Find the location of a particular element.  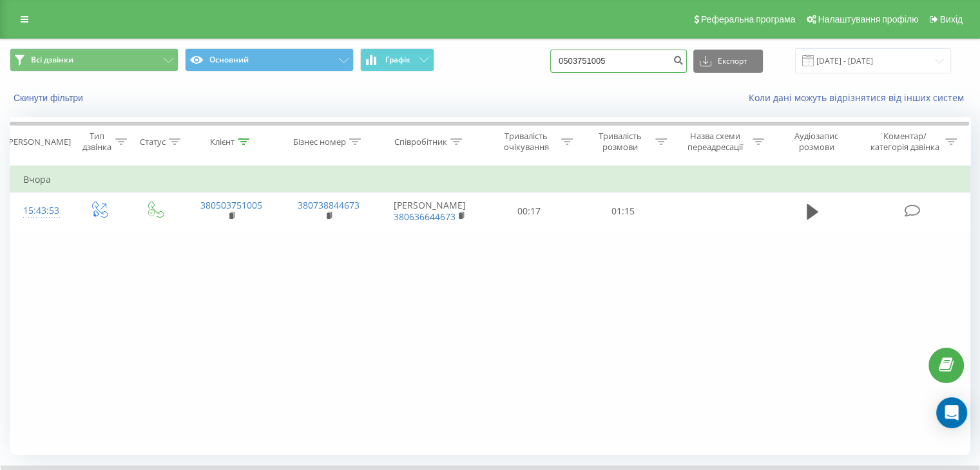

a: 380636644673 is located at coordinates (425, 216).